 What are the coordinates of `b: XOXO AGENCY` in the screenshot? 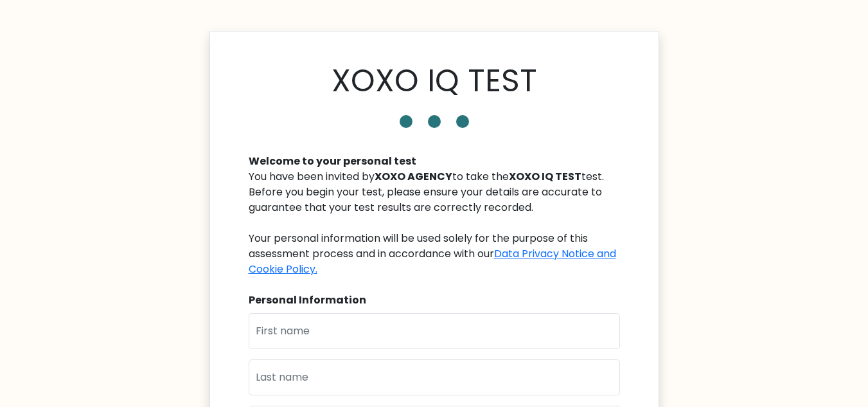 It's located at (414, 176).